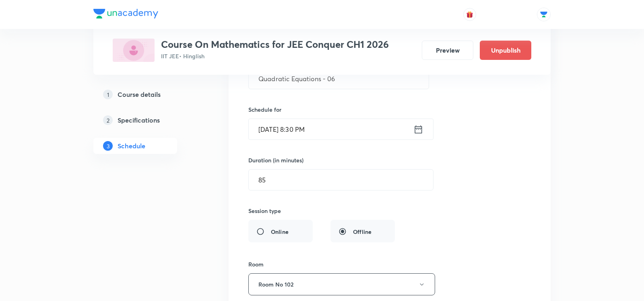 The image size is (644, 301). What do you see at coordinates (148, 94) in the screenshot?
I see `a: 1Course details` at bounding box center [148, 94].